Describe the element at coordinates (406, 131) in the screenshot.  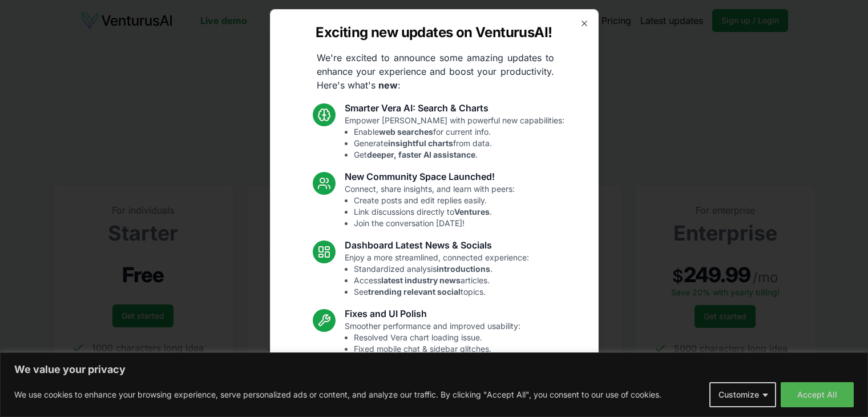
I see `strong: web searches` at that location.